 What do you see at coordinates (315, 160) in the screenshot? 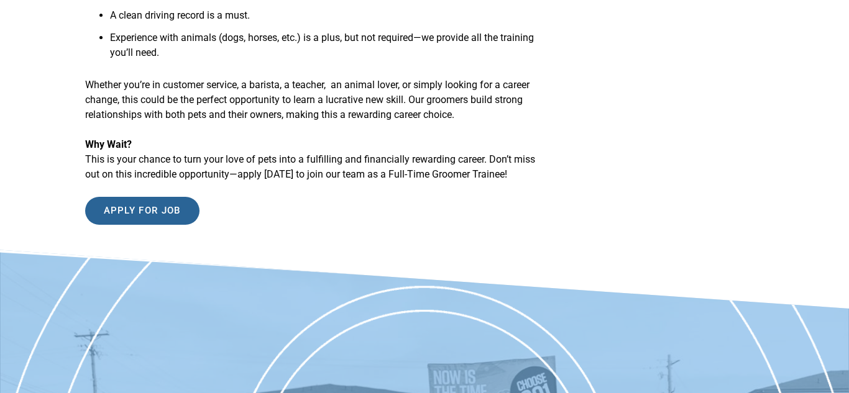
I see `p: This is your chance to turn your love of pets into a fulfilling and financially rewarding career....` at bounding box center [315, 160].